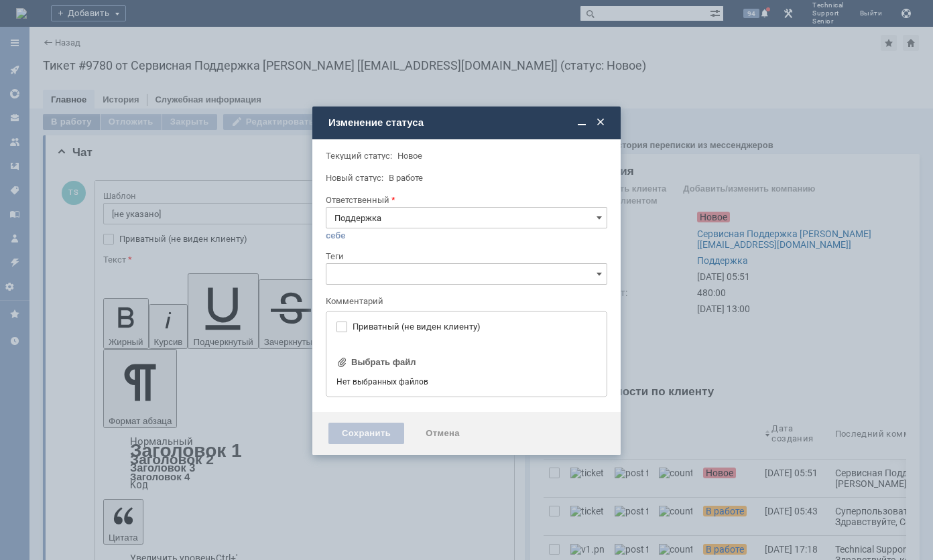  What do you see at coordinates (155, 78) in the screenshot?
I see `font: Долгопрудненское , д.РРЛ на ящике СО (55.923492,37.529476)` at bounding box center [155, 78].